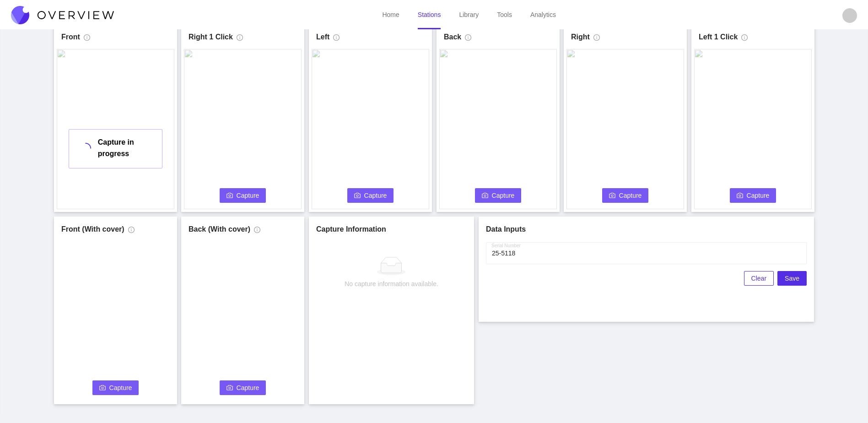  What do you see at coordinates (70, 37) in the screenshot?
I see `h1: Front` at bounding box center [70, 37].